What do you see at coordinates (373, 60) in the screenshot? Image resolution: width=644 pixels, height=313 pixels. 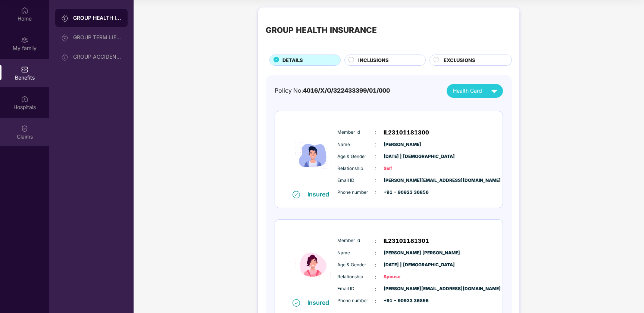 I see `span: INCLUSIONS` at bounding box center [373, 60].